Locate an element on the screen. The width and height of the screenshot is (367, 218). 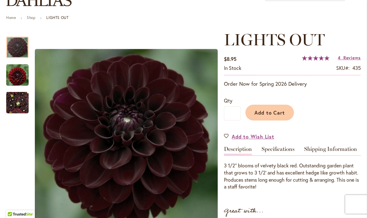
strong: SKU is located at coordinates (343, 68).